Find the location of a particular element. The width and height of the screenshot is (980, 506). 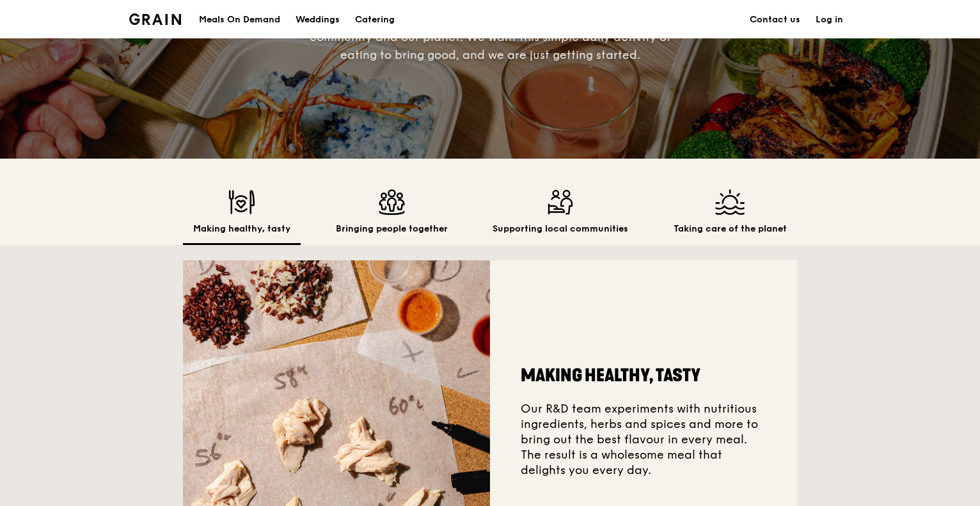

div: Meals On Demand is located at coordinates (239, 20).